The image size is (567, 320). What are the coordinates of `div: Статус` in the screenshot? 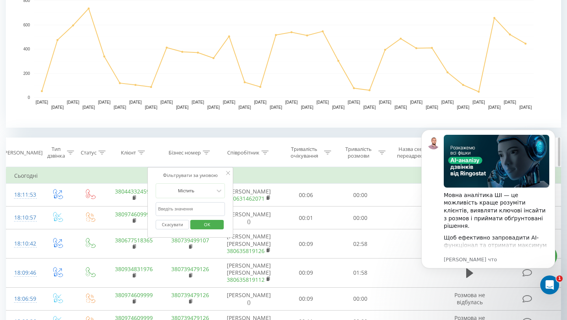 It's located at (89, 152).